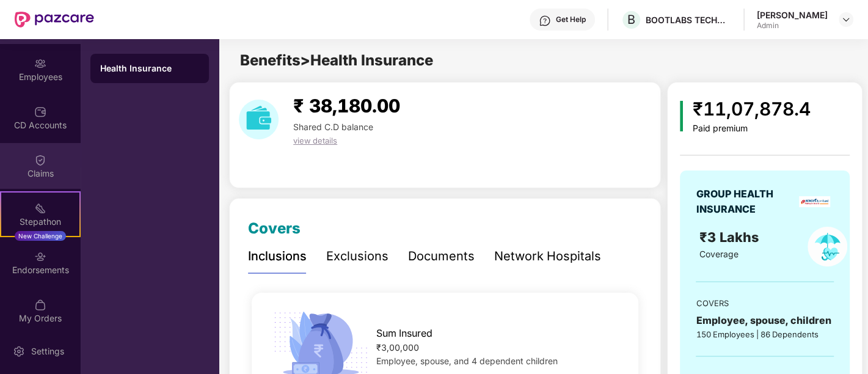  Describe the element at coordinates (548, 256) in the screenshot. I see `div: Network Hospitals` at that location.